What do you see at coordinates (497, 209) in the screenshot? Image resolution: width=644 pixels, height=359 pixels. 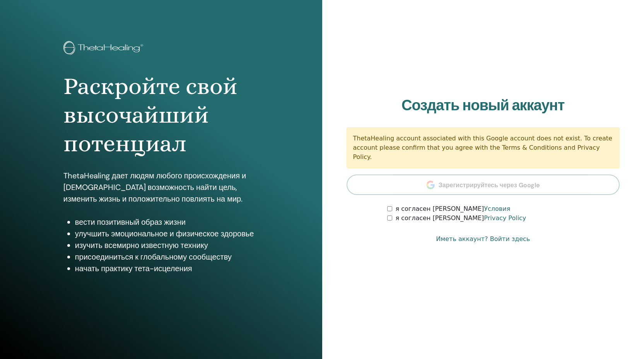 I see `a: Условия` at bounding box center [497, 209].